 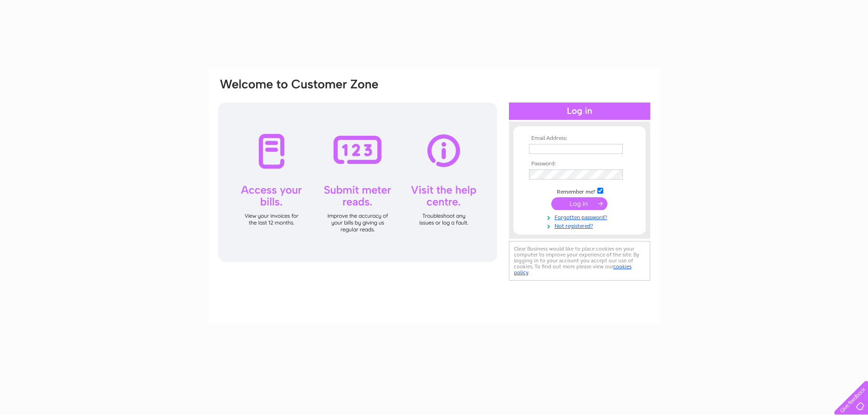 What do you see at coordinates (580, 191) in the screenshot?
I see `td: Remember me?` at bounding box center [580, 191].